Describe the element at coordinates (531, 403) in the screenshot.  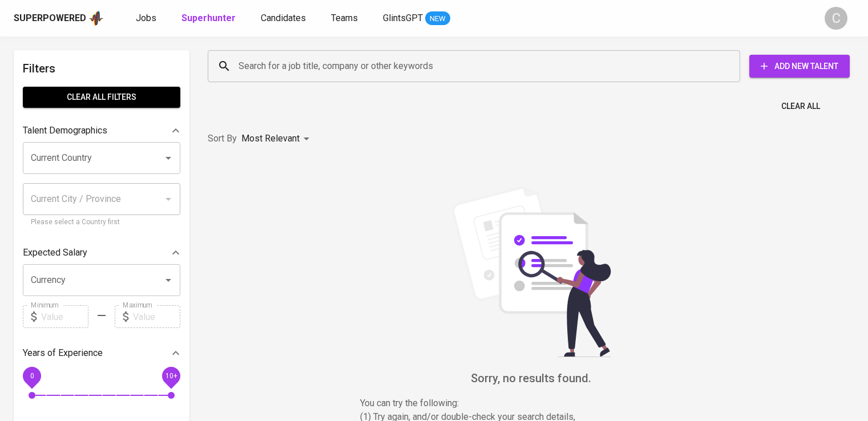
I see `p: You can try the following :` at that location.